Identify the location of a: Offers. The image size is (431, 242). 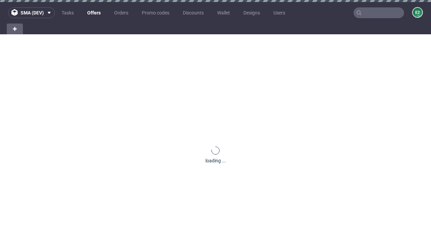
(94, 13).